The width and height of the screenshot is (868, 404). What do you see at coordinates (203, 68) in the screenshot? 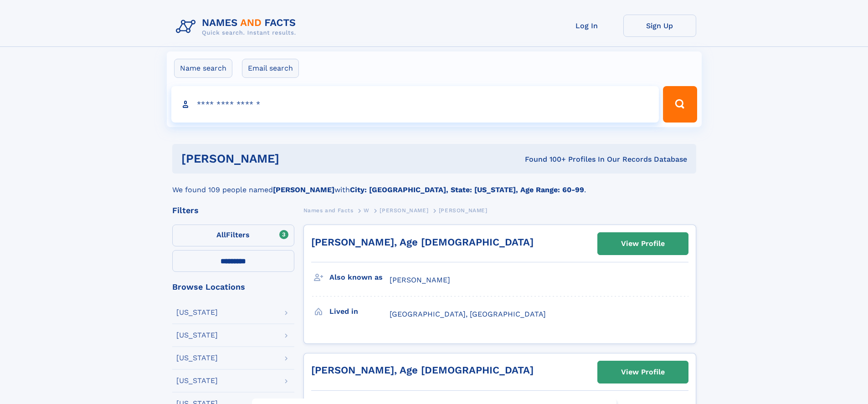
I see `label: Name search` at bounding box center [203, 68].